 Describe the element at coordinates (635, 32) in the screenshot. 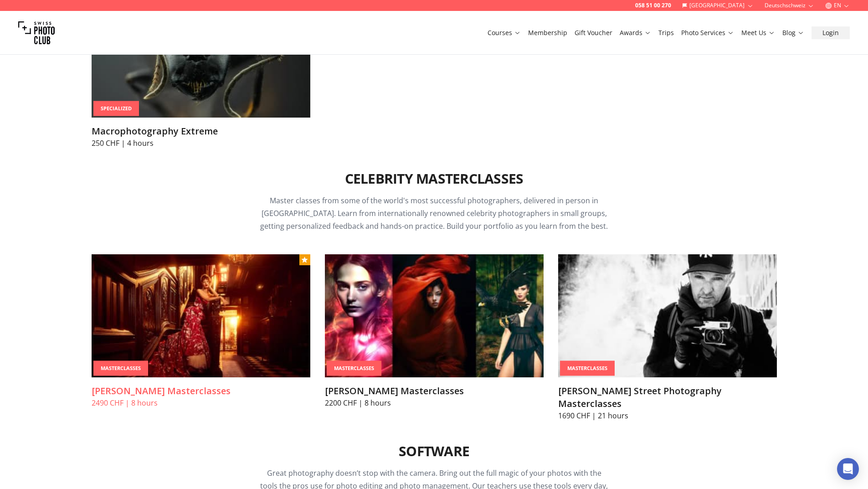

I see `button: Awards` at that location.